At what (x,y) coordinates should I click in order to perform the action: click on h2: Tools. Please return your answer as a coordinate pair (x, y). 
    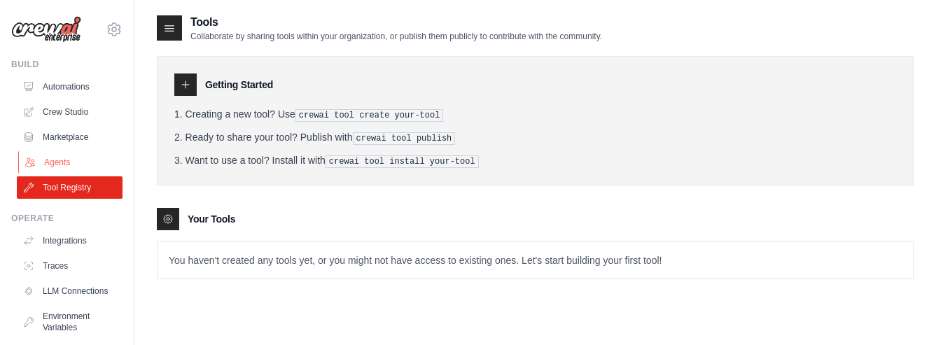
    Looking at the image, I should click on (396, 22).